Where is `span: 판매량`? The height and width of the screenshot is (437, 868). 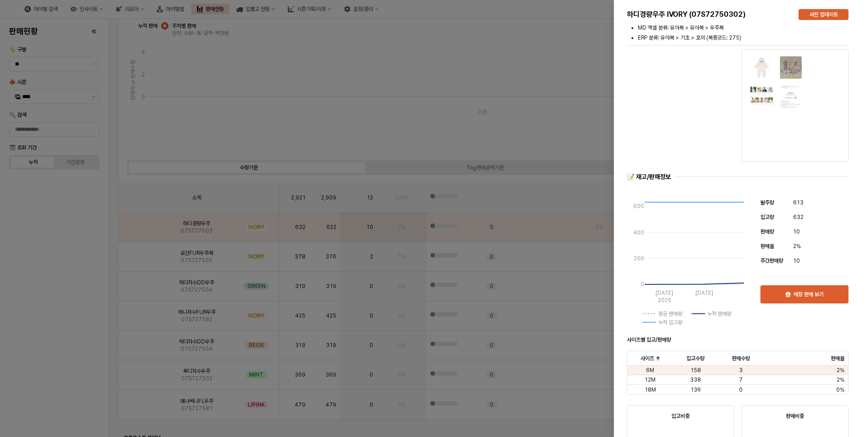
span: 판매량 is located at coordinates (767, 232).